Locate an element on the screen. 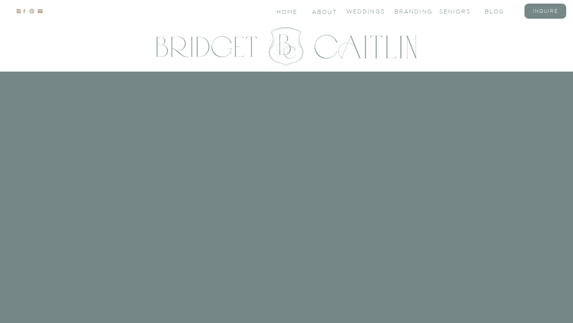 The height and width of the screenshot is (323, 573). a: Weddings is located at coordinates (362, 11).